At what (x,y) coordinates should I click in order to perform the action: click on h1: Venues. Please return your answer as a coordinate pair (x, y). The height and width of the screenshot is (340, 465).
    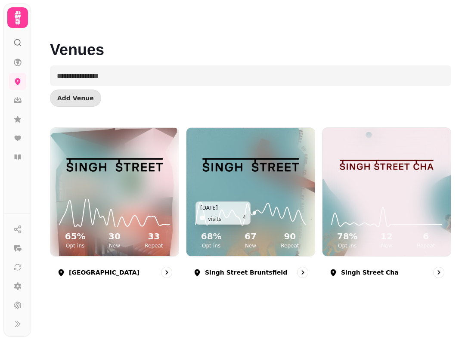
    Looking at the image, I should click on (251, 40).